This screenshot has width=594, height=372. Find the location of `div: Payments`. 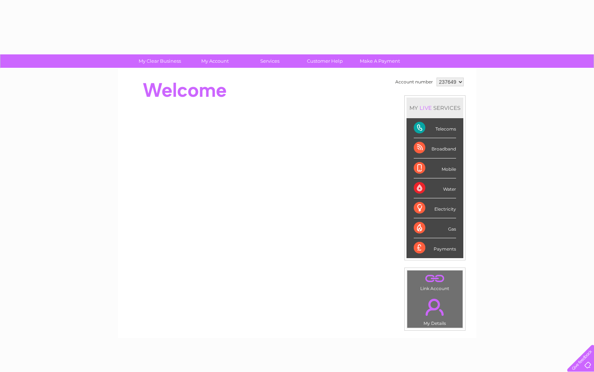

div: Payments is located at coordinates (435, 248).